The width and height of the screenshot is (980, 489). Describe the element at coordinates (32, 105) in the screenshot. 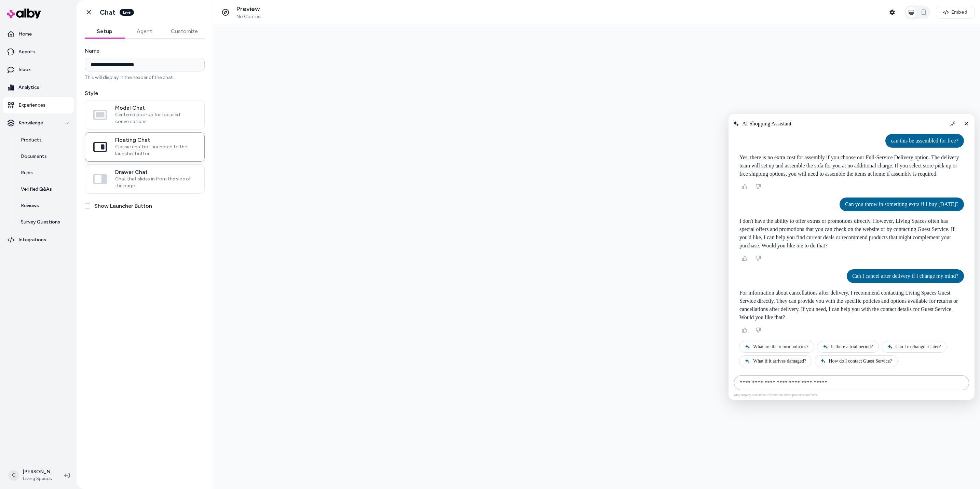

I see `p: Experiences` at that location.